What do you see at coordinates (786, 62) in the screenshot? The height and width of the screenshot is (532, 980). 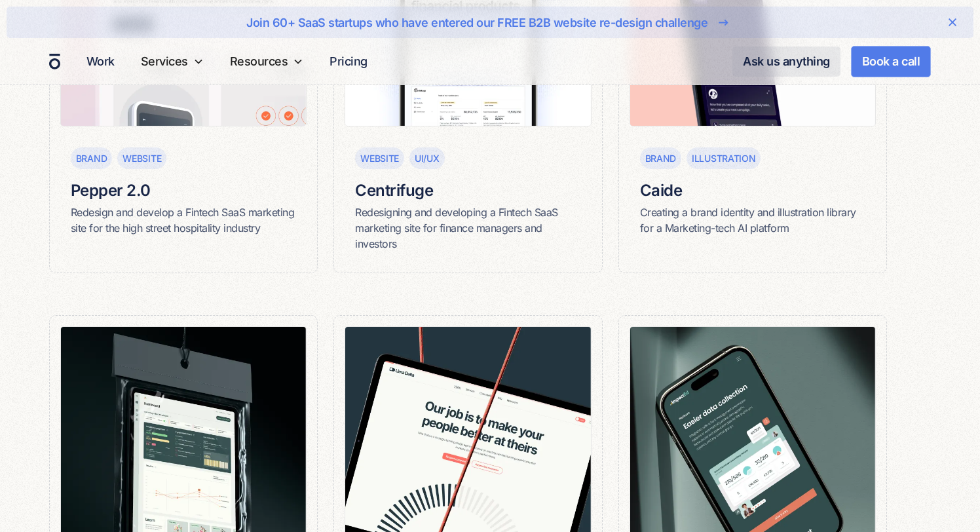 I see `a: Ask us anything` at bounding box center [786, 62].